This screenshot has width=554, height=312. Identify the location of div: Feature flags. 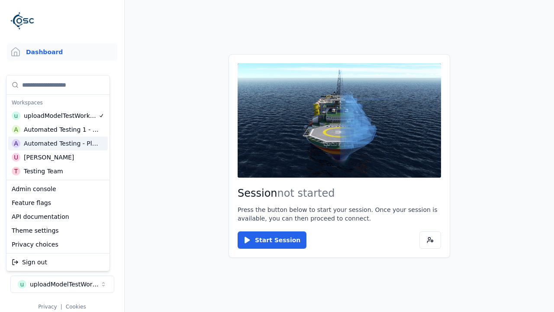
(58, 203).